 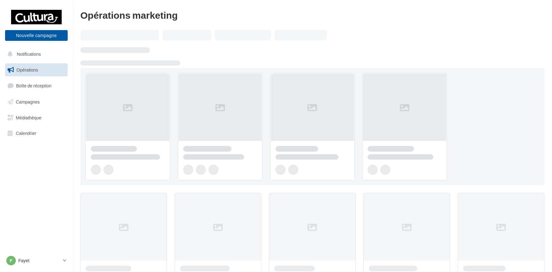 What do you see at coordinates (28, 101) in the screenshot?
I see `span: Campagnes` at bounding box center [28, 101].